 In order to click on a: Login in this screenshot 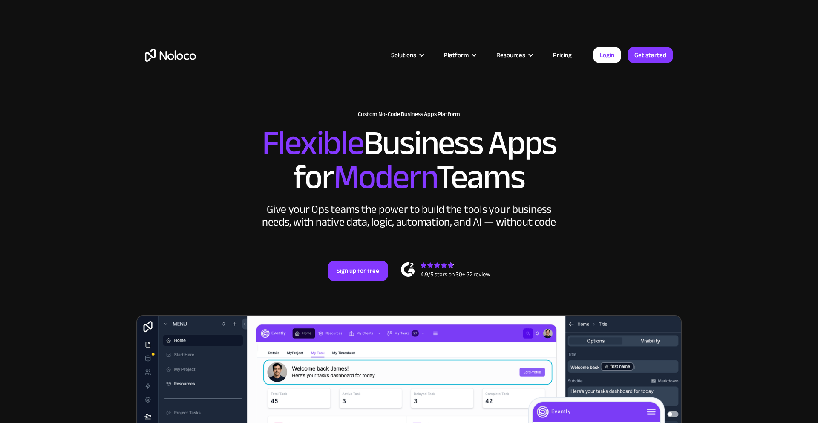, I will do `click(607, 55)`.